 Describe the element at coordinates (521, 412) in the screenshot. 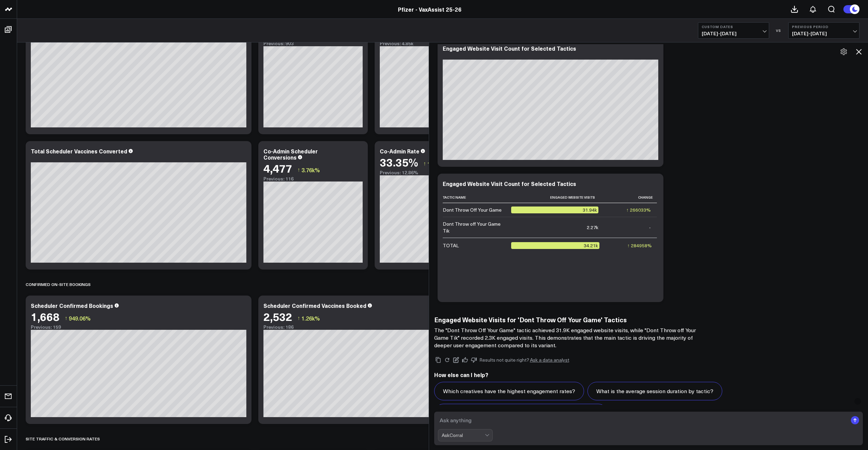

I see `button: How do bounce rates compare across different landing pages?` at that location.